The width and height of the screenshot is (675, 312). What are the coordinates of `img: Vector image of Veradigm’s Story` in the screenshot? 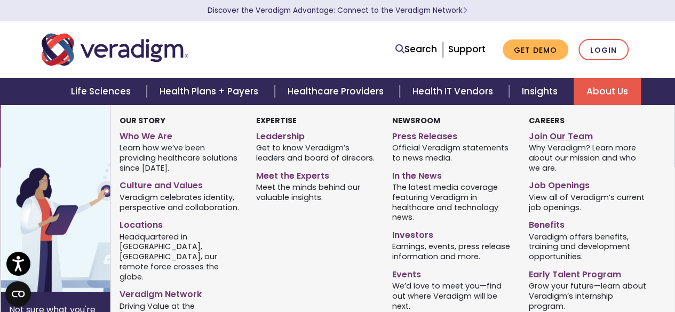 It's located at (86, 198).